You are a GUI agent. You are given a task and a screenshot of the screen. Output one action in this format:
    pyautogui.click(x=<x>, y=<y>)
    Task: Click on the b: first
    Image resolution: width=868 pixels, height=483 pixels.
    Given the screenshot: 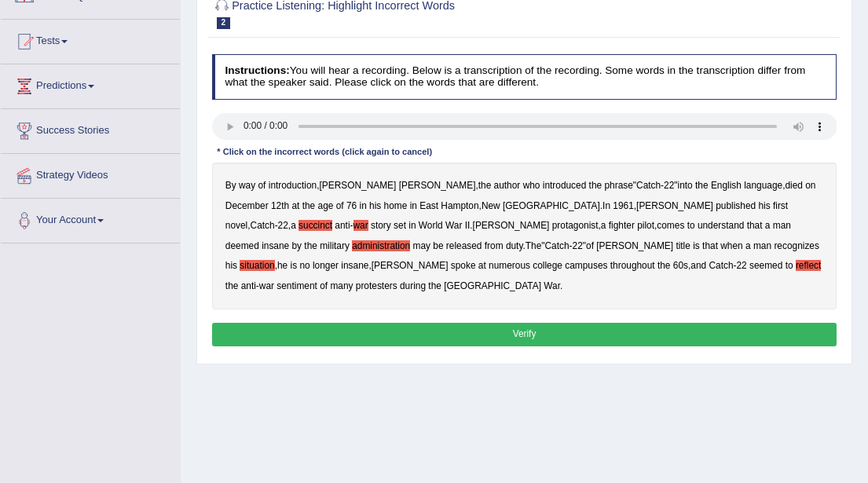 What is the action you would take?
    pyautogui.click(x=779, y=206)
    